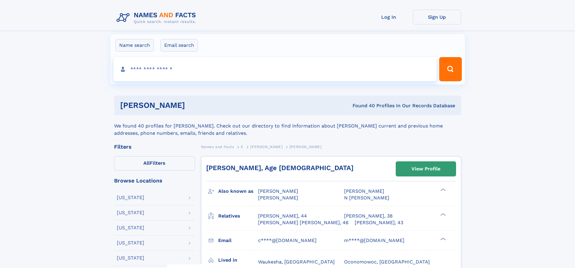 The image size is (575, 268). What do you see at coordinates (426, 169) in the screenshot?
I see `a: View Profile` at bounding box center [426, 169].